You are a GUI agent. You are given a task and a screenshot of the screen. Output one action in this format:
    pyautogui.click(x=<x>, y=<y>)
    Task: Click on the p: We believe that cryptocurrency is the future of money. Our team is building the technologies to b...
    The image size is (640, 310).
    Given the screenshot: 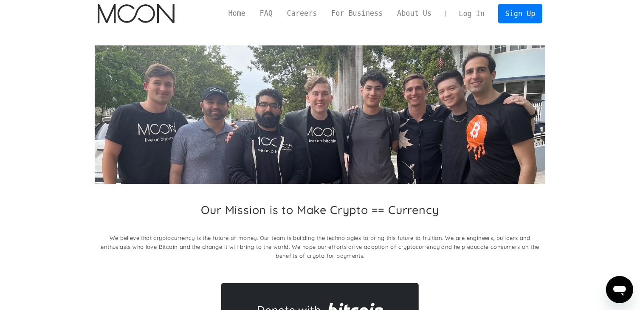 What is the action you would take?
    pyautogui.click(x=320, y=247)
    